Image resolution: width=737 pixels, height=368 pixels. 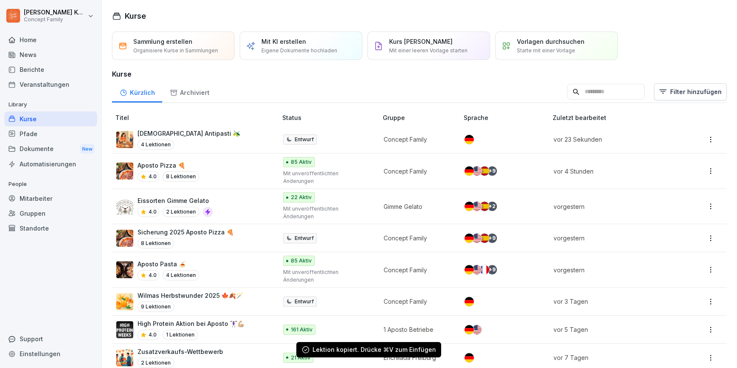 What do you see at coordinates (197, 117) in the screenshot?
I see `p: Titel` at bounding box center [197, 117].